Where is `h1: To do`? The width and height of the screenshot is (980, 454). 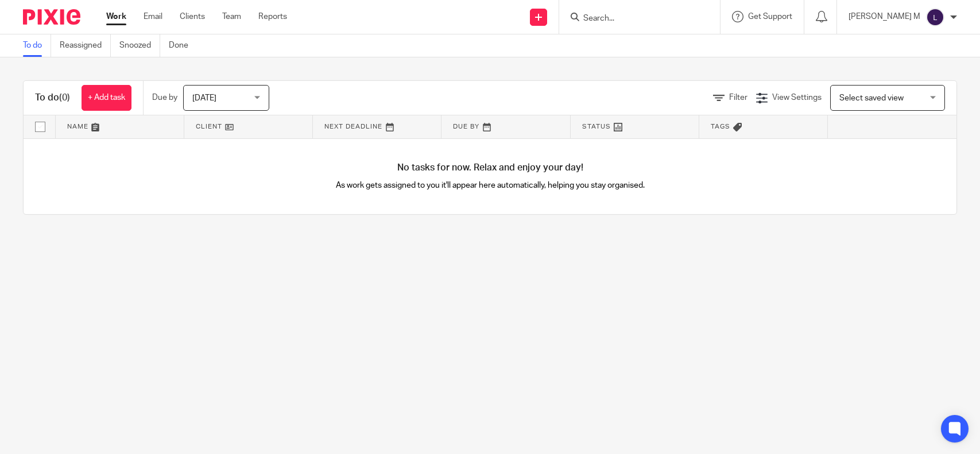 h1: To do is located at coordinates (52, 98).